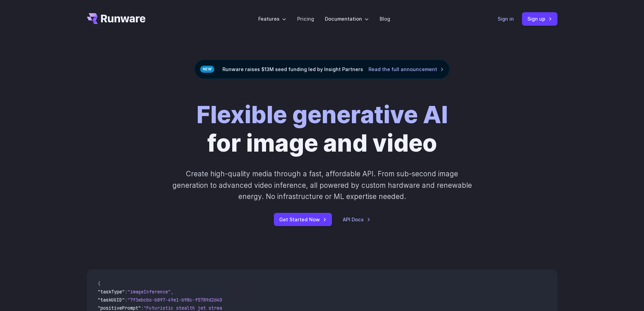  I want to click on p: Create high-quality media through a fast, affordable API. From sub-second image generation to adv..., so click(322, 185).